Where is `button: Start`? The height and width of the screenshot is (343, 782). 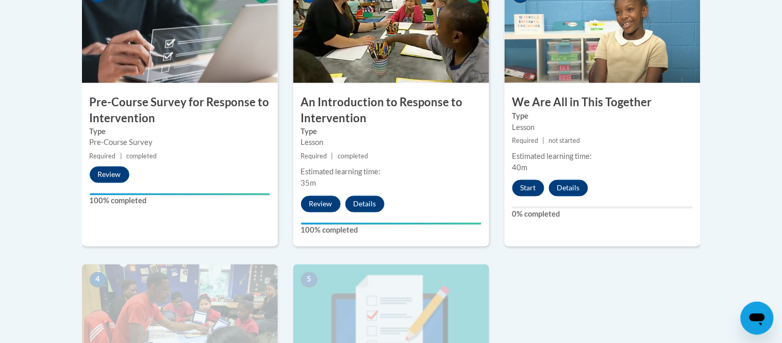
button: Start is located at coordinates (528, 188).